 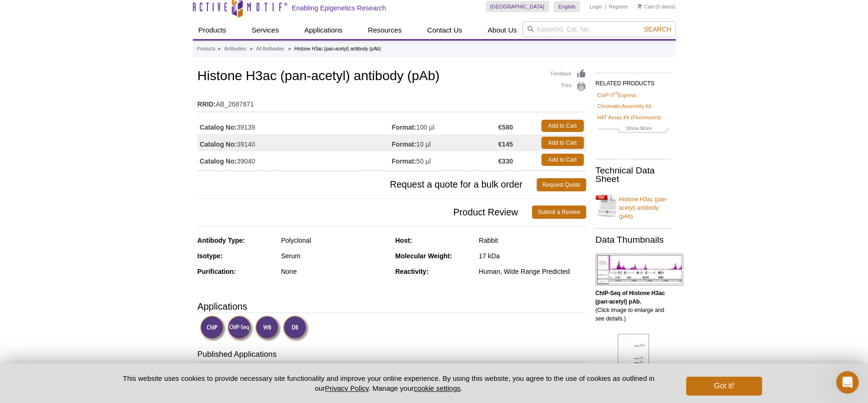 I want to click on input: Keyword, Cat. No., so click(x=599, y=30).